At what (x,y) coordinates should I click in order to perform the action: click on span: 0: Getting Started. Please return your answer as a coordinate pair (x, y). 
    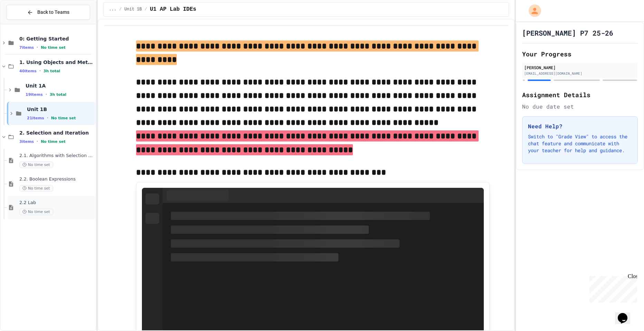
    Looking at the image, I should click on (57, 39).